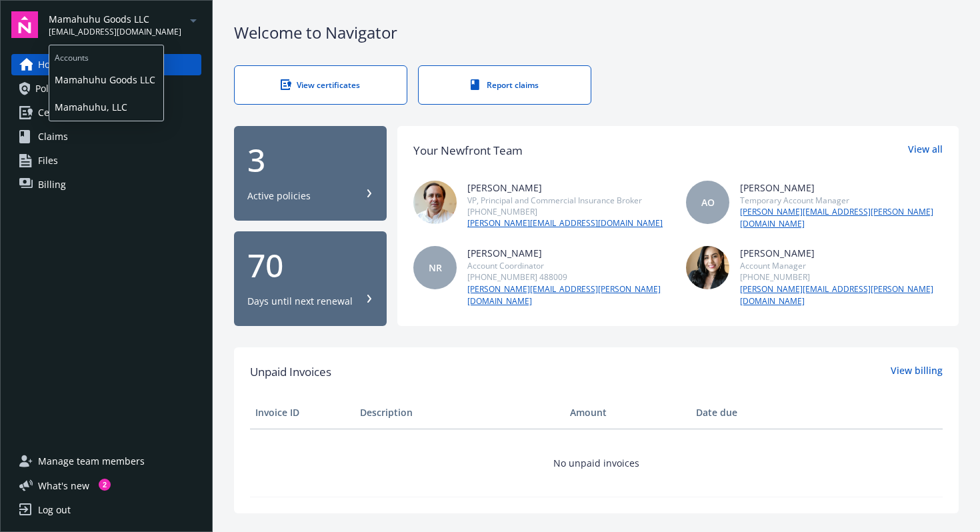 The image size is (980, 532). What do you see at coordinates (52, 185) in the screenshot?
I see `span: Billing` at bounding box center [52, 185].